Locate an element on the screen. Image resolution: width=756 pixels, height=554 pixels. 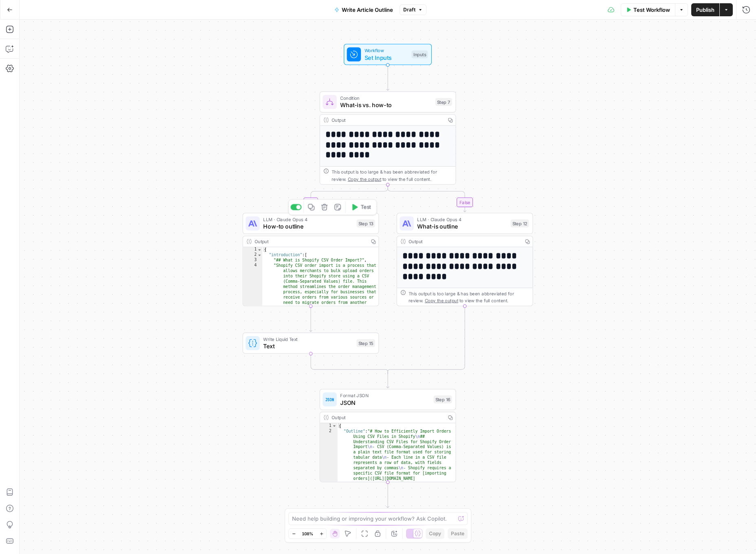
div: Step 15 is located at coordinates (365, 343).